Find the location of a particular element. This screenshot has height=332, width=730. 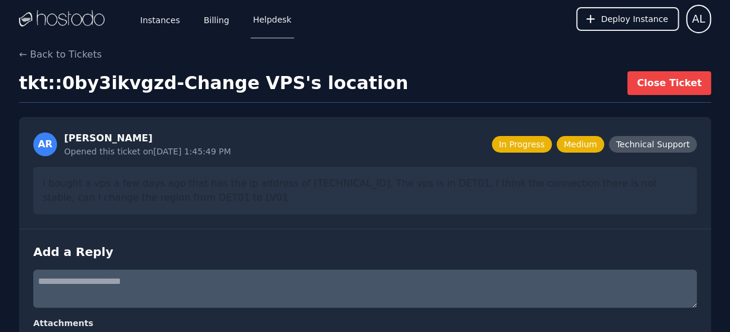

button: Close Ticket is located at coordinates (669, 83).